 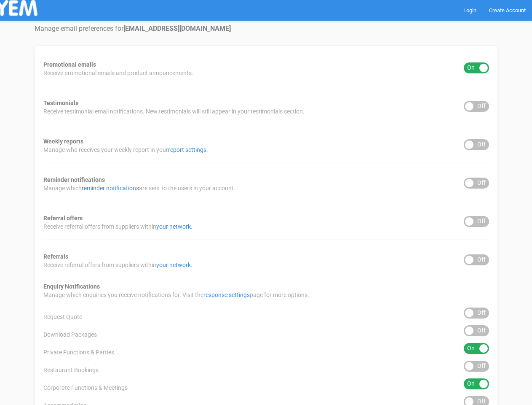 I want to click on span: Restaurant Bookings, so click(x=71, y=369).